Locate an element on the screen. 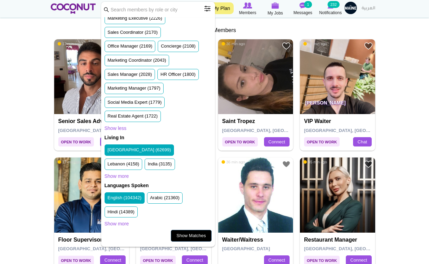 The width and height of the screenshot is (429, 264). label: Social Media Expert (1779) is located at coordinates (135, 102).